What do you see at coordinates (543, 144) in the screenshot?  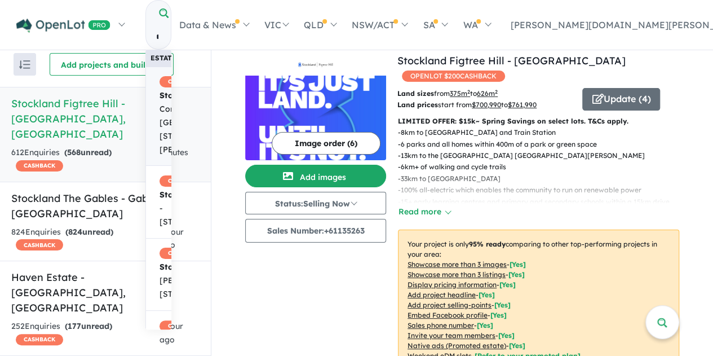 I see `p: - 6 parks and all homes within 400m of a park or green space` at bounding box center [543, 144].